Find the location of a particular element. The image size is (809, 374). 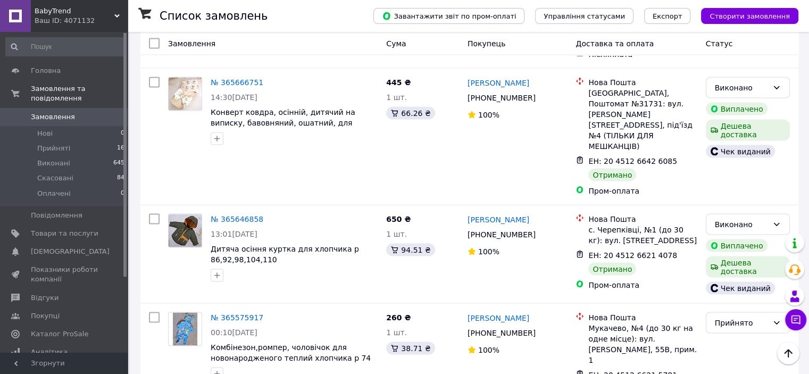

a: Конверт ковдра, осінній, дитячий на виписку, бавовняний, ошатний, для новонародженого is located at coordinates (283, 123).